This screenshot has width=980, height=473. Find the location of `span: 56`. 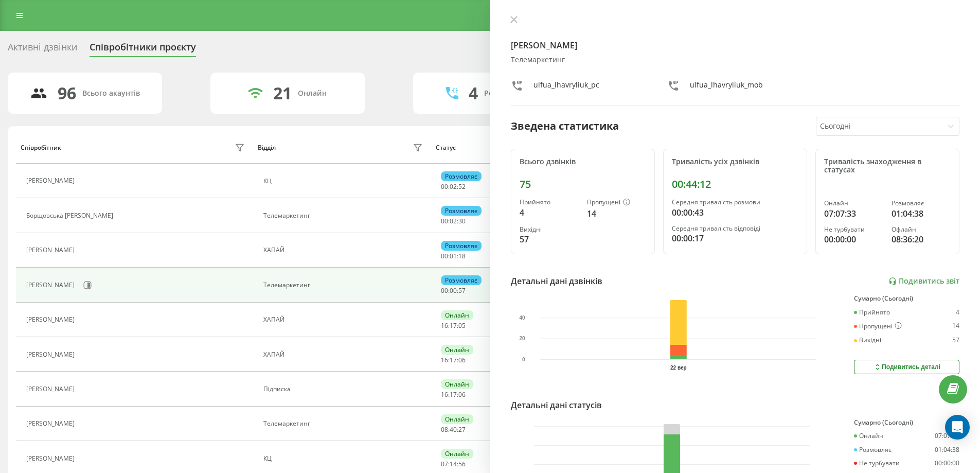

span: 56 is located at coordinates (462, 464).